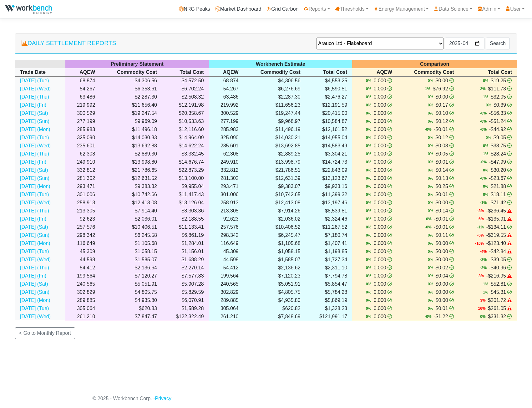 The image size is (532, 408). Describe the element at coordinates (131, 80) in the screenshot. I see `td: $4,306.56` at that location.